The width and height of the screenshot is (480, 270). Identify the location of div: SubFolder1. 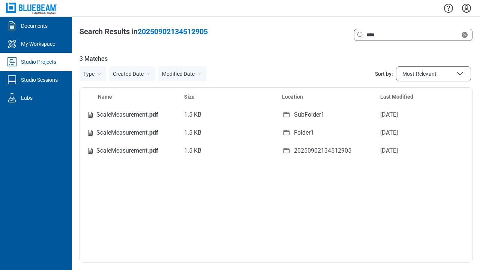
(309, 115).